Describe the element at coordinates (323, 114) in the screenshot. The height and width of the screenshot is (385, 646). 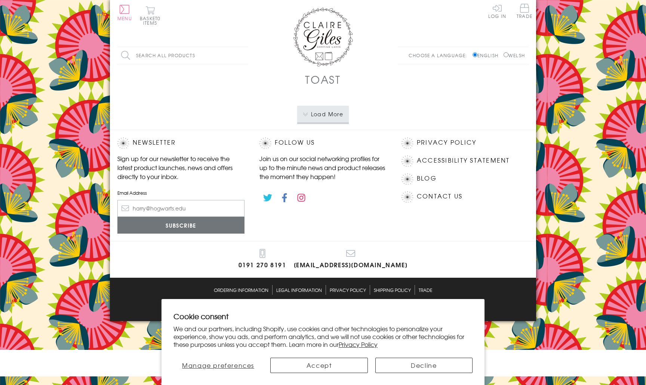
I see `button: Load More` at that location.